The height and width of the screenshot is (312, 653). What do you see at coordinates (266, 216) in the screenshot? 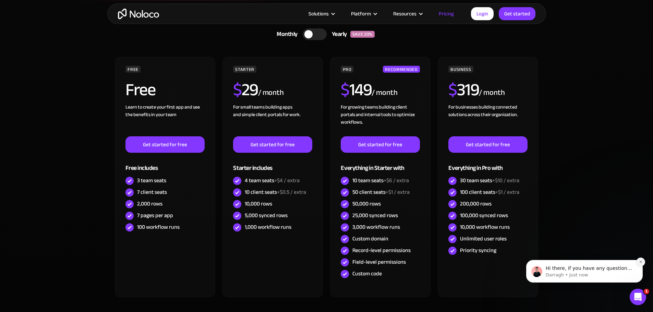
I see `div: 5,000 synced rows` at bounding box center [266, 216].